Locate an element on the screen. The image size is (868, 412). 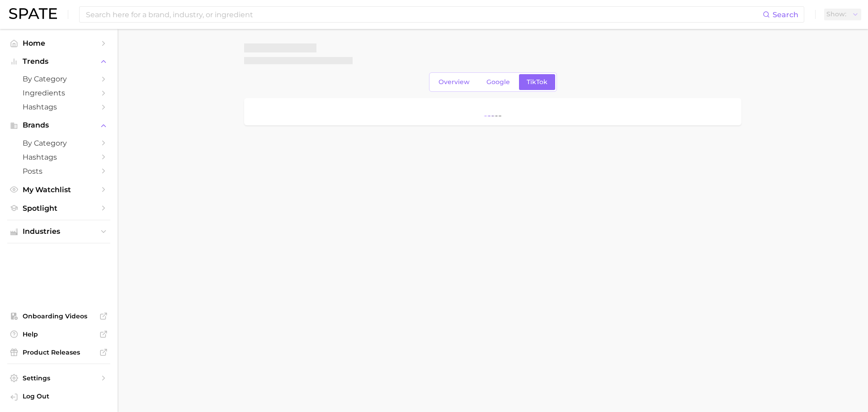
span: Help is located at coordinates (59, 335).